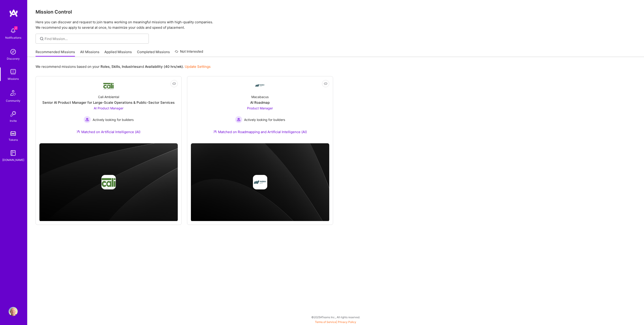 The height and width of the screenshot is (325, 644). I want to click on a: Privacy Policy, so click(347, 322).